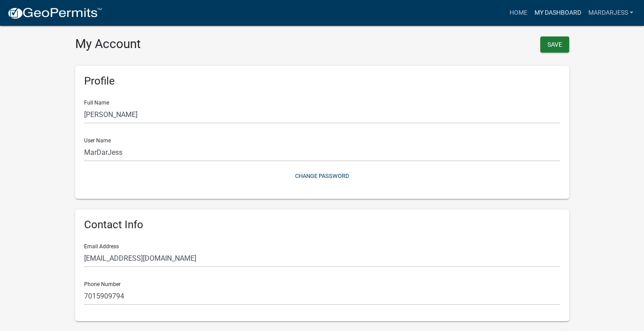  I want to click on h6: Contact Info, so click(323, 225).